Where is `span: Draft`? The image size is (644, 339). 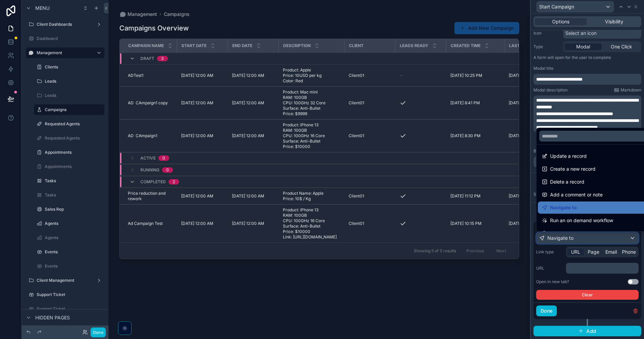
span: Draft is located at coordinates (147, 59).